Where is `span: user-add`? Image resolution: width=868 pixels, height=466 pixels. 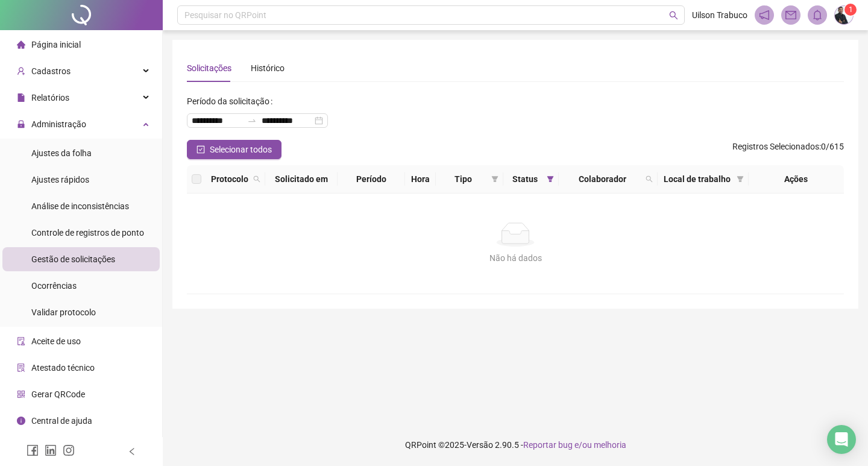 span: user-add is located at coordinates (21, 71).